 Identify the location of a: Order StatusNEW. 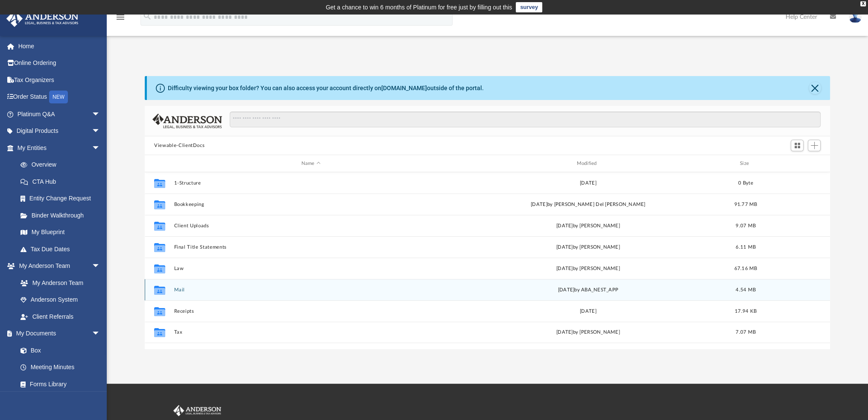
(59, 97).